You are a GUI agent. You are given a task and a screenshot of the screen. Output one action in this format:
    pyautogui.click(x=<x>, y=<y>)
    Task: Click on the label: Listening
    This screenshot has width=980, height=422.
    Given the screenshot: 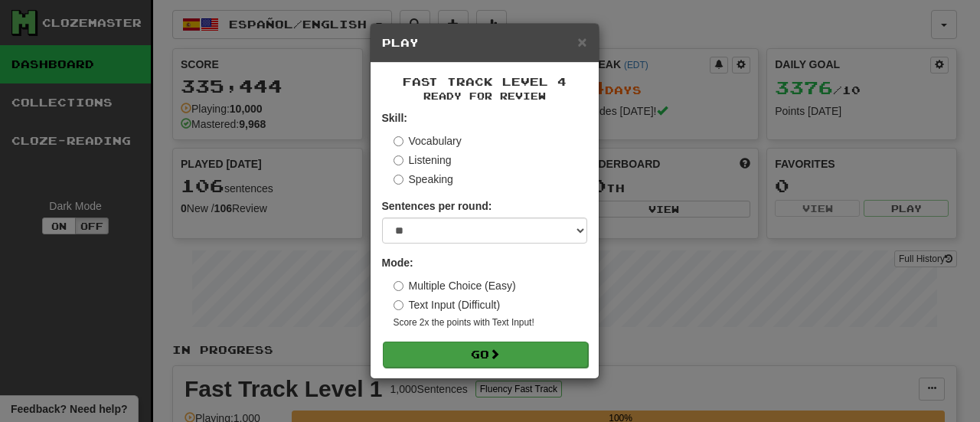 What is the action you would take?
    pyautogui.click(x=422, y=160)
    